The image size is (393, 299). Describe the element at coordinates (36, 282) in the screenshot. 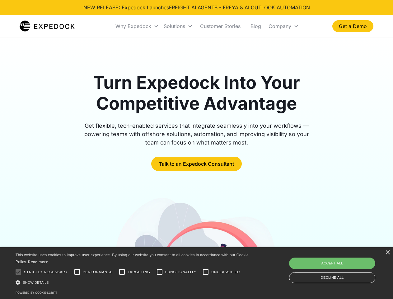

I see `span: Show details` at that location.